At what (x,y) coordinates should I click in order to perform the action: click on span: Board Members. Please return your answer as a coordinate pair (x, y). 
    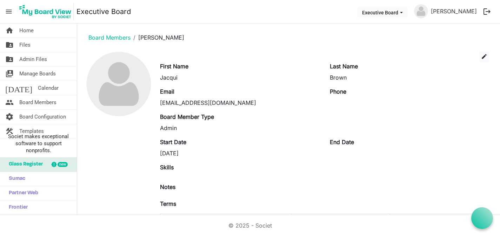
    Looking at the image, I should click on (38, 102).